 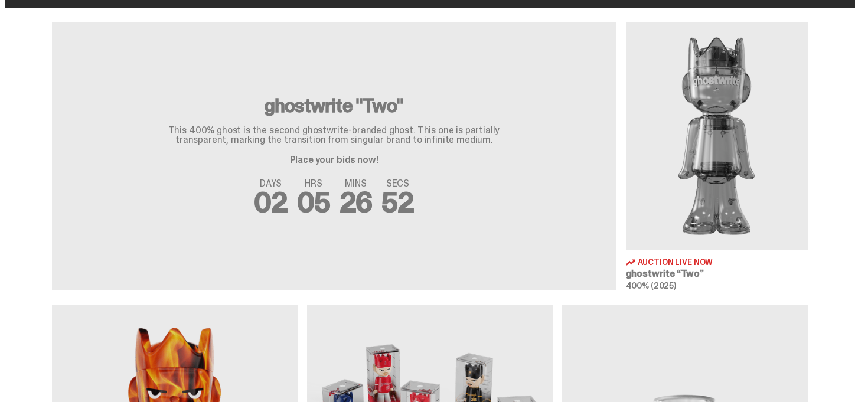 What do you see at coordinates (398, 184) in the screenshot?
I see `span: SECS` at bounding box center [398, 184].